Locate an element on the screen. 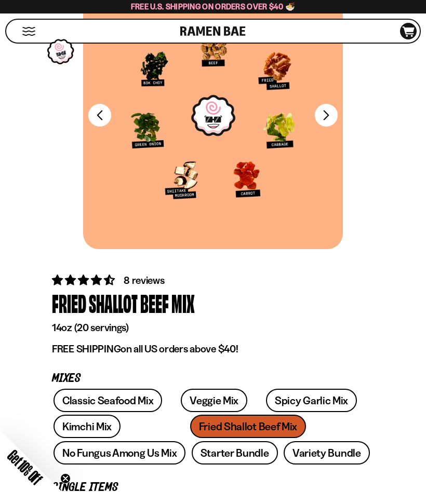  a: Veggie Mix is located at coordinates (214, 400).